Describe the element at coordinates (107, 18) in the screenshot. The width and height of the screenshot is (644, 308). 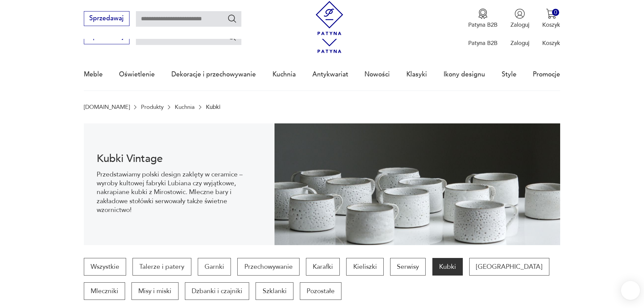
I see `button: Sprzedawaj` at that location.